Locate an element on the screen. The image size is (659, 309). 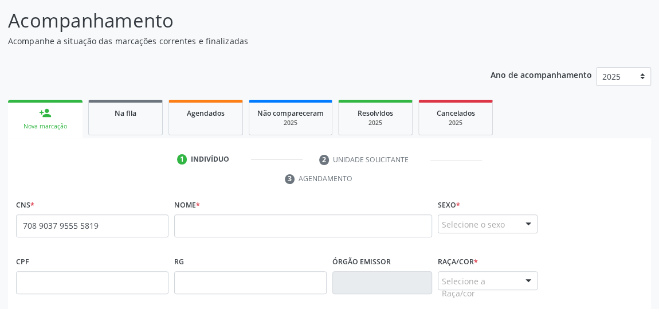
div: 1 is located at coordinates (182, 159).